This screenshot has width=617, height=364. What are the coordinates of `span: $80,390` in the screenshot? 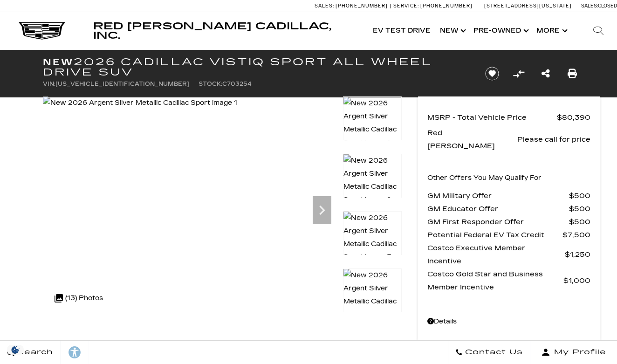 It's located at (573, 118).